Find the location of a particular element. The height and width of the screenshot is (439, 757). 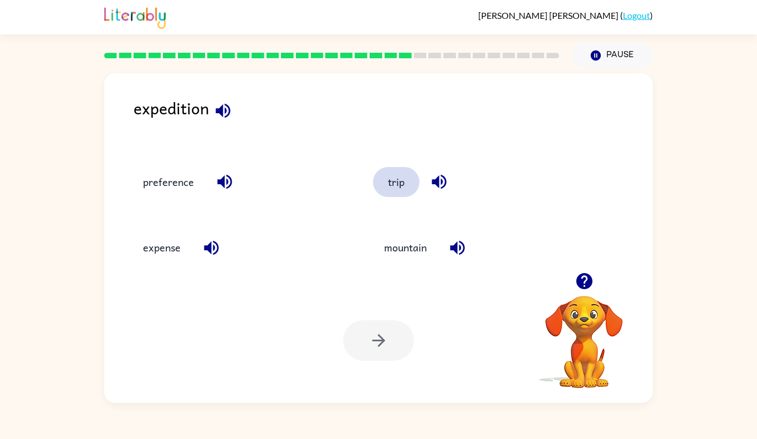

a: Logout is located at coordinates (637, 15).